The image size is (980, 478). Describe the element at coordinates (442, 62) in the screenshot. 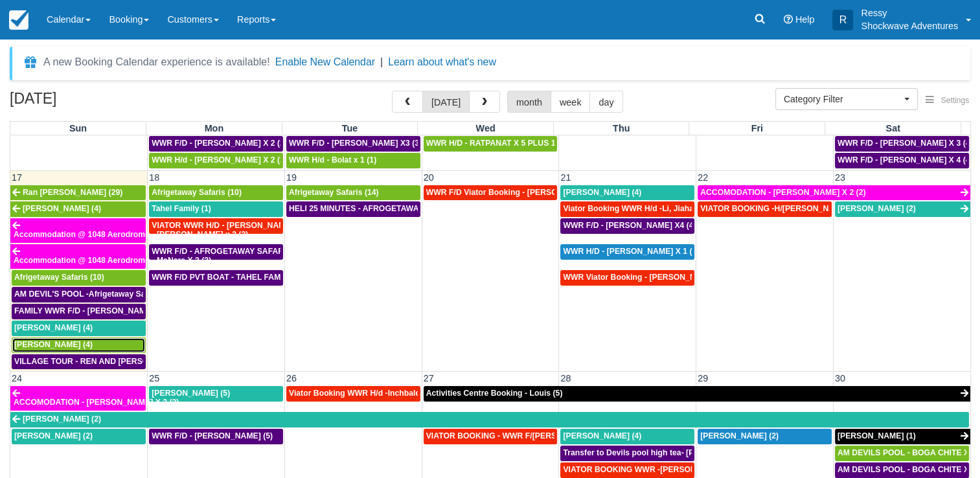

I see `a: Learn about what's new` at that location.